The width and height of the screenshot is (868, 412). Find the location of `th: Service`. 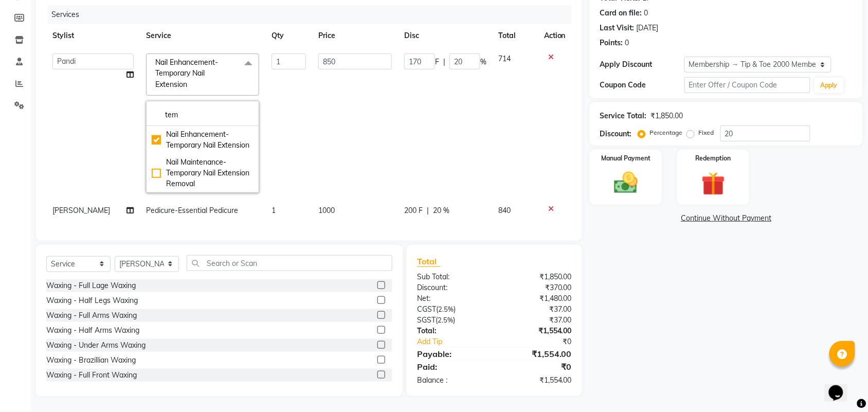

th: Service is located at coordinates (202, 36).